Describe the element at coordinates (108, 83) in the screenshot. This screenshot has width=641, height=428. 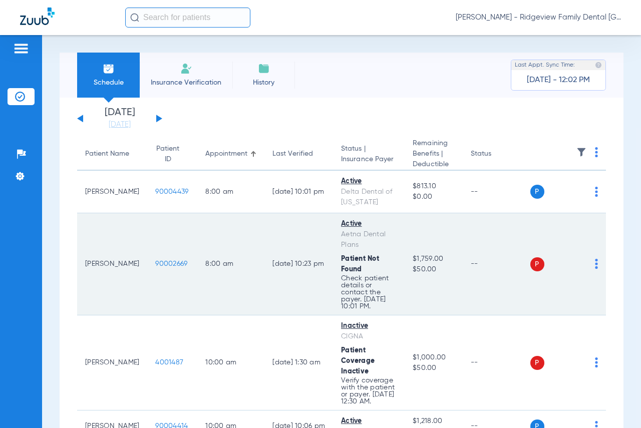
I see `span: Schedule` at that location.